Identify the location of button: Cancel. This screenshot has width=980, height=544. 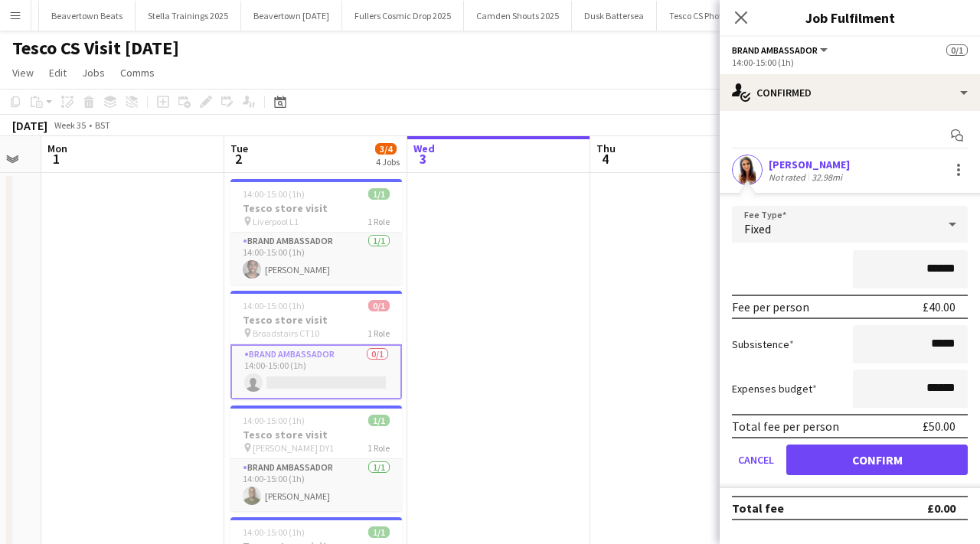
(756, 460).